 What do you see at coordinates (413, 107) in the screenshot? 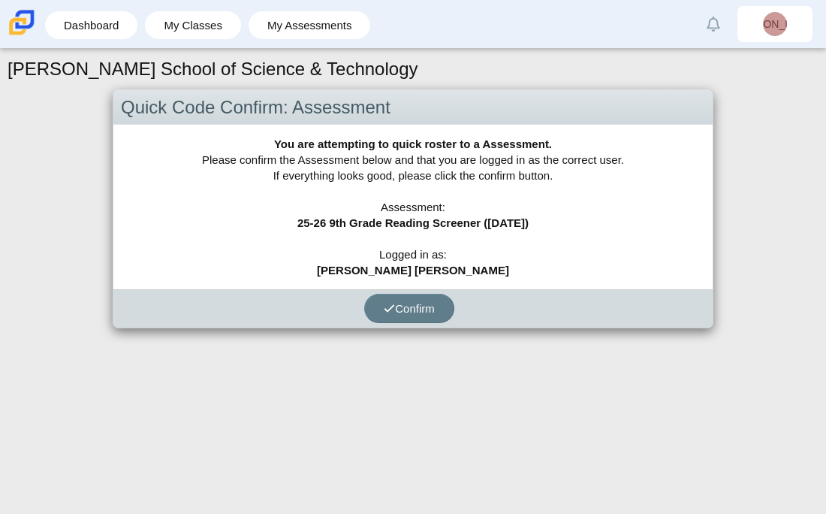
I see `div: Quick Code Confirm: Assessment` at bounding box center [413, 107].